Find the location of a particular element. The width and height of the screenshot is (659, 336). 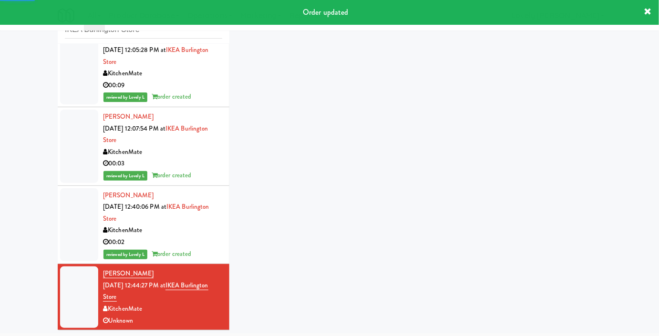

div: Unknown is located at coordinates (163, 321).